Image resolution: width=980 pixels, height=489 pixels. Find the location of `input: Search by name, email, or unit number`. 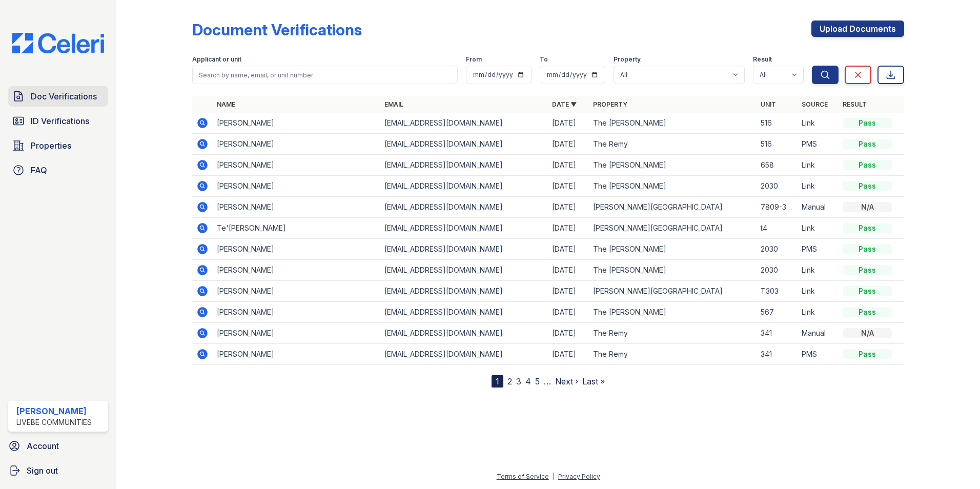

input: Search by name, email, or unit number is located at coordinates (325, 75).